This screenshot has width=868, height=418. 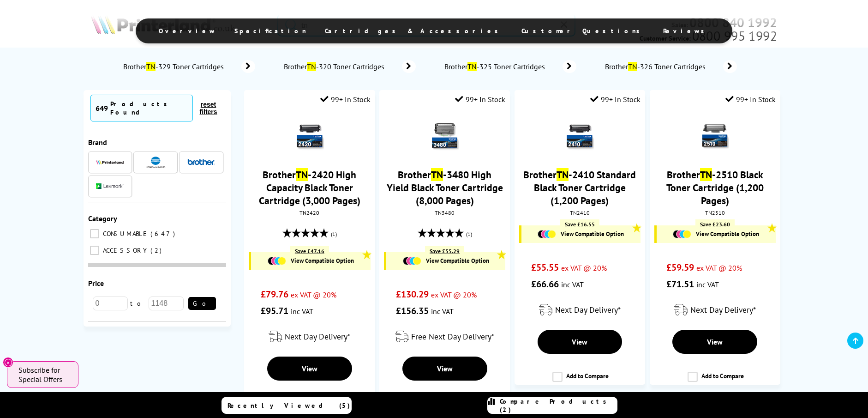 I want to click on span: Brother -326 Toner Cartridges, so click(x=657, y=67).